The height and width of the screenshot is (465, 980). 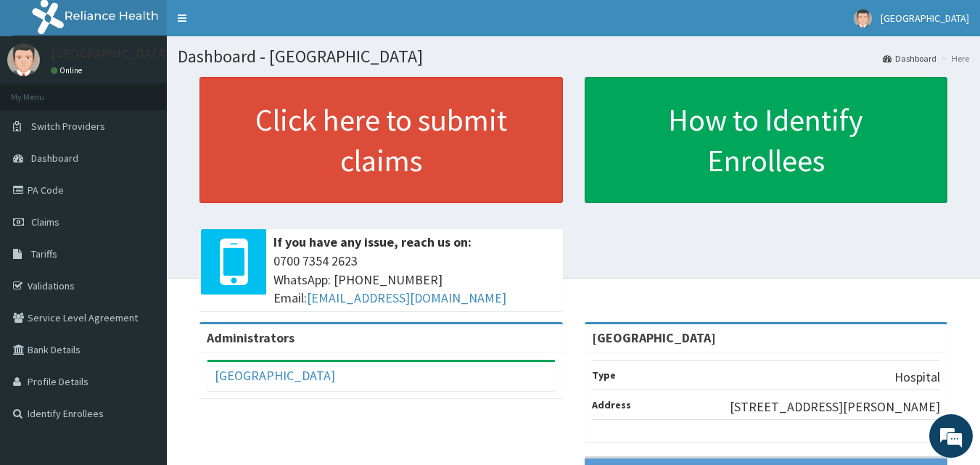 I want to click on span: Dashboard, so click(x=55, y=158).